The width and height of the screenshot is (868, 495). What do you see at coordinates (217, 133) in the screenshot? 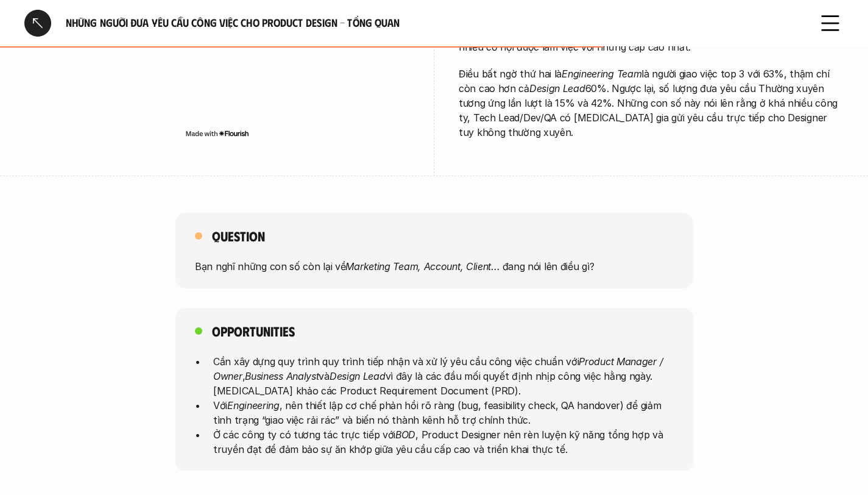
I see `img: Made with Flourish` at bounding box center [217, 133].